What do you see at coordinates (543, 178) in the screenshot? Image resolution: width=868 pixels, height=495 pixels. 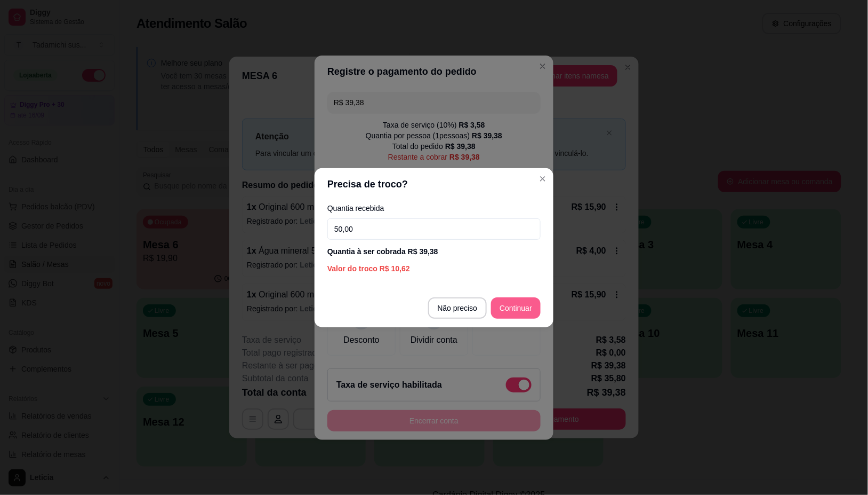 I see `button: Close` at bounding box center [543, 178].